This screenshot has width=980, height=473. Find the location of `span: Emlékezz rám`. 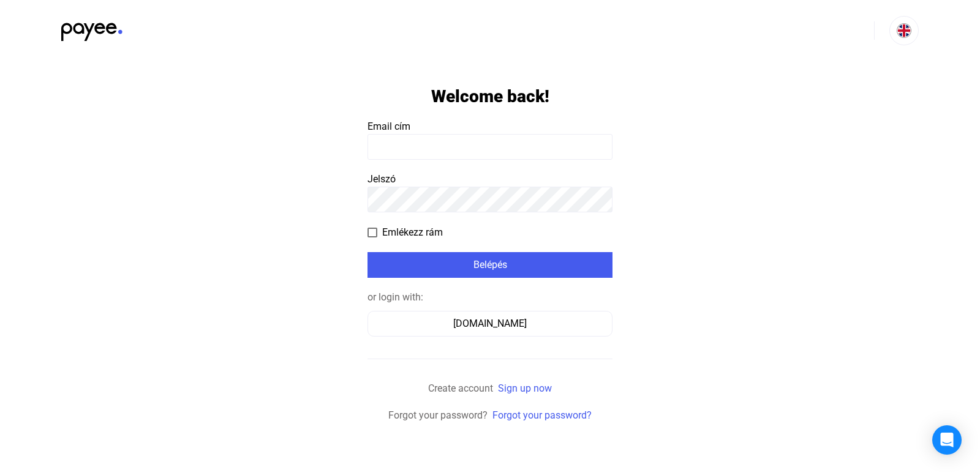

span: Emlékezz rám is located at coordinates (412, 233).